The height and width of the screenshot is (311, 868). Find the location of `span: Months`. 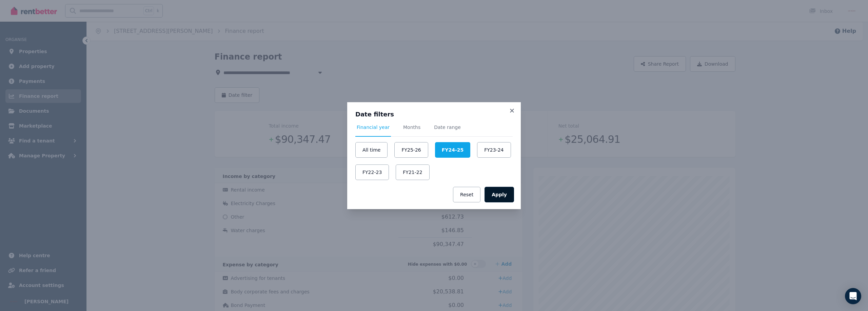

span: Months is located at coordinates (411, 128).